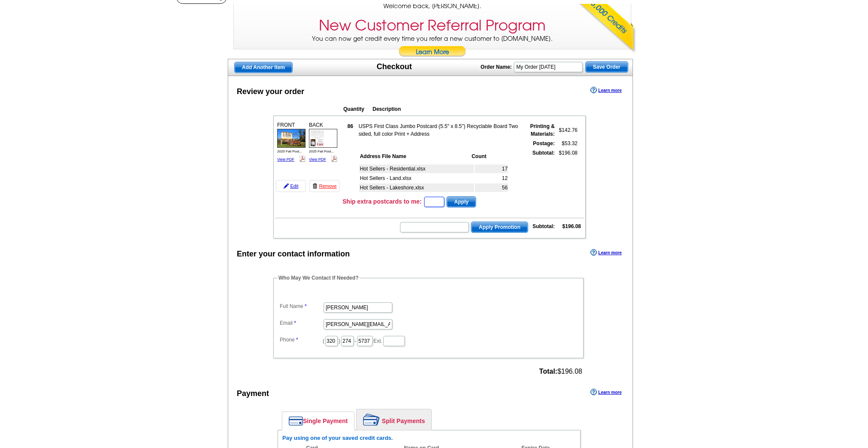 This screenshot has height=448, width=868. What do you see at coordinates (296, 421) in the screenshot?
I see `img: single-payment.png` at bounding box center [296, 421].